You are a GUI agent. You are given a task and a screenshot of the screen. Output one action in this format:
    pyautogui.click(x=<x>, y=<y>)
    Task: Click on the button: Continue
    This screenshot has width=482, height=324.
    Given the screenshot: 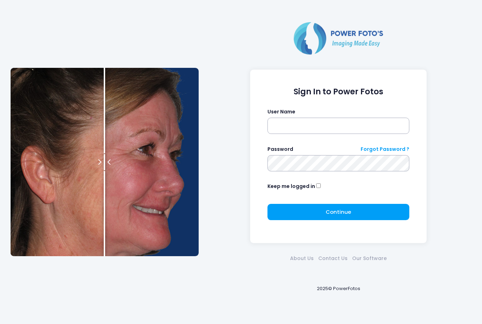 What is the action you would take?
    pyautogui.click(x=338, y=212)
    